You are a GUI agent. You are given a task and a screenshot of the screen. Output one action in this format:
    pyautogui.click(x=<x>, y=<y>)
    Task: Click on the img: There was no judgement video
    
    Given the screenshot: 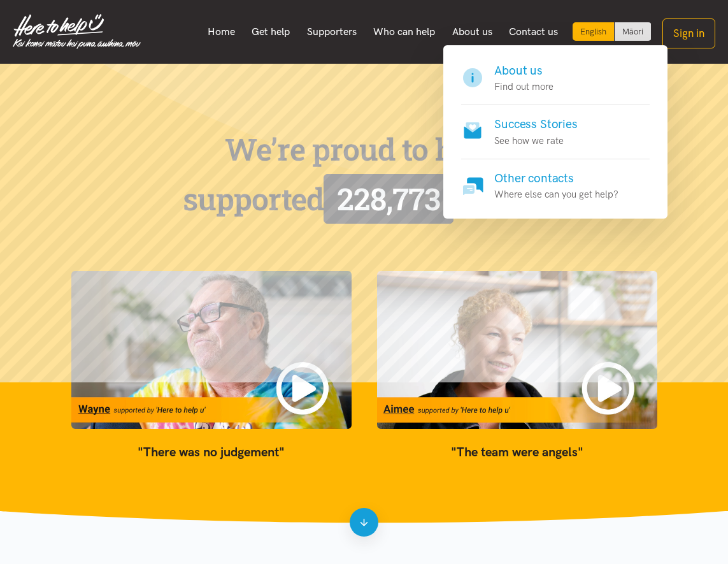 What is the action you would take?
    pyautogui.click(x=212, y=350)
    